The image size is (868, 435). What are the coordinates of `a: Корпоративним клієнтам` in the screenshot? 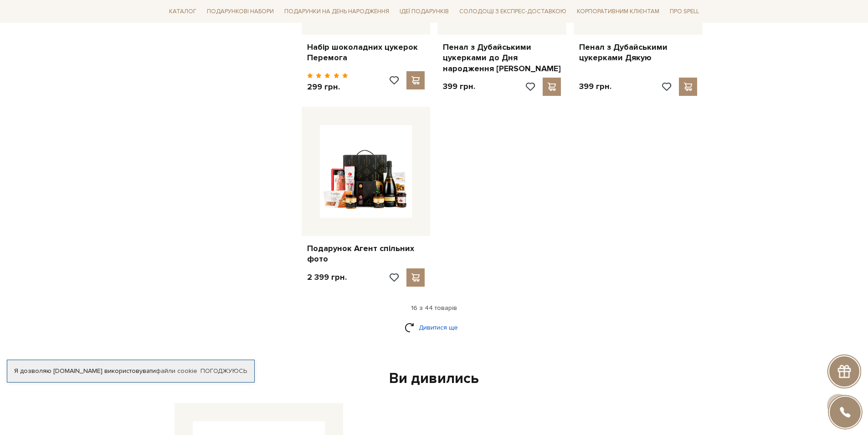 It's located at (618, 12).